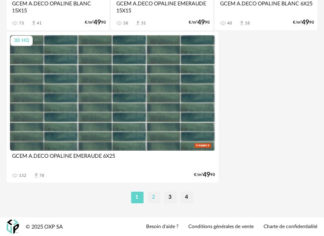 This screenshot has height=236, width=324. Describe the element at coordinates (290, 227) in the screenshot. I see `a: Charte de confidentialité` at that location.